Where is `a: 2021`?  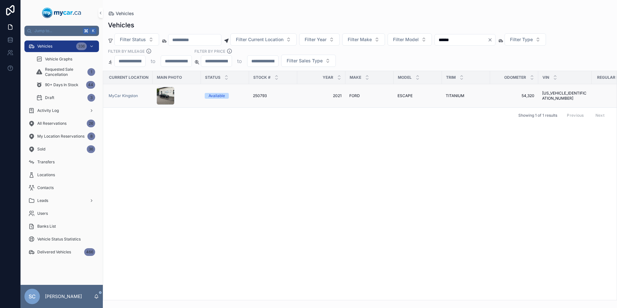 a: 2021 is located at coordinates (322, 96).